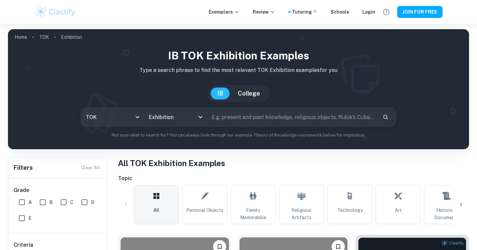 This screenshot has width=477, height=250. Describe the element at coordinates (399, 210) in the screenshot. I see `span: Art` at that location.